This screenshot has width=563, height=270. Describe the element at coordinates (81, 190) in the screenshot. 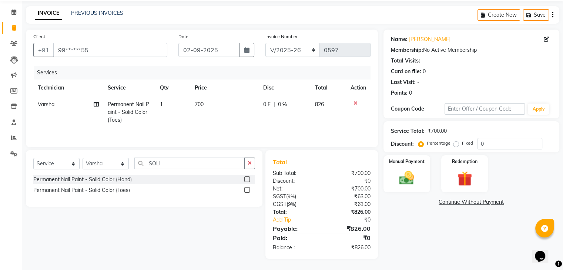

I see `div: Permanent Nail Paint - Solid Color (Toes)` at that location.